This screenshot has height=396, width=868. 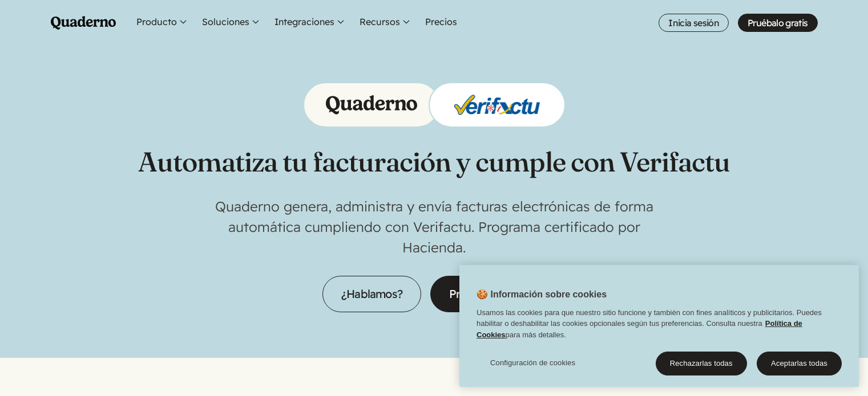 What do you see at coordinates (799, 364) in the screenshot?
I see `button: Aceptarlas todas` at bounding box center [799, 364].